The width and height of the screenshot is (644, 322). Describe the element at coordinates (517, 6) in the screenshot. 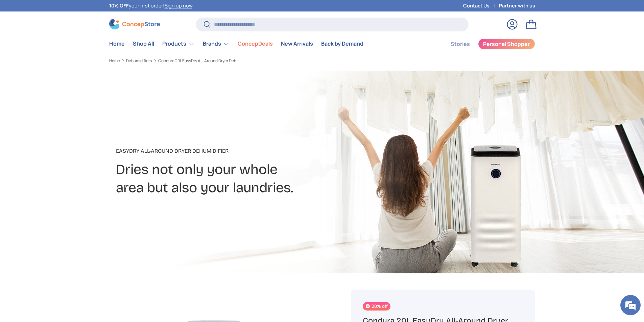

I see `a: Partner with us` at that location.